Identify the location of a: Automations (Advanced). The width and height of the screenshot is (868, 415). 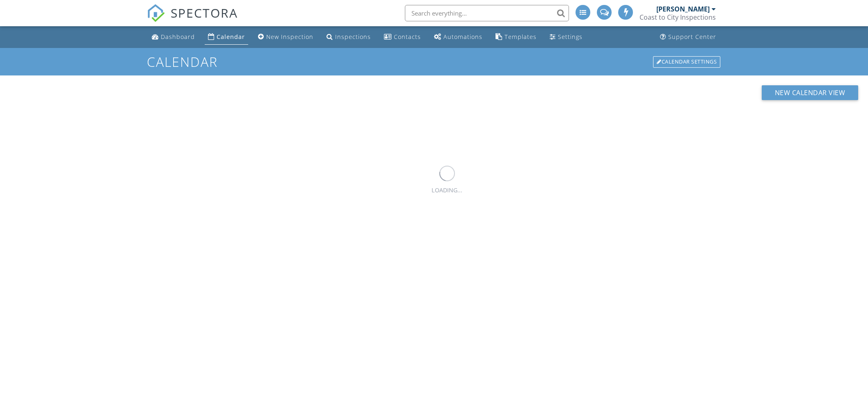
(458, 37).